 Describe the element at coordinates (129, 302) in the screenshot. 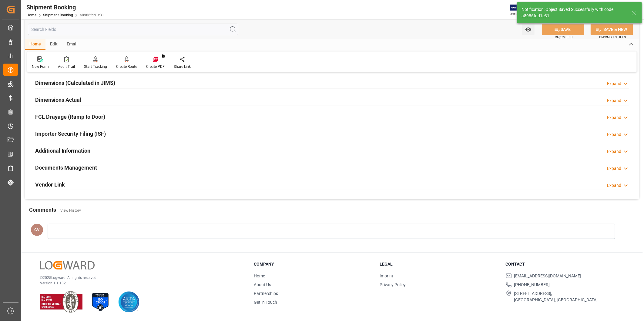

I see `img: AICPA SOC` at that location.